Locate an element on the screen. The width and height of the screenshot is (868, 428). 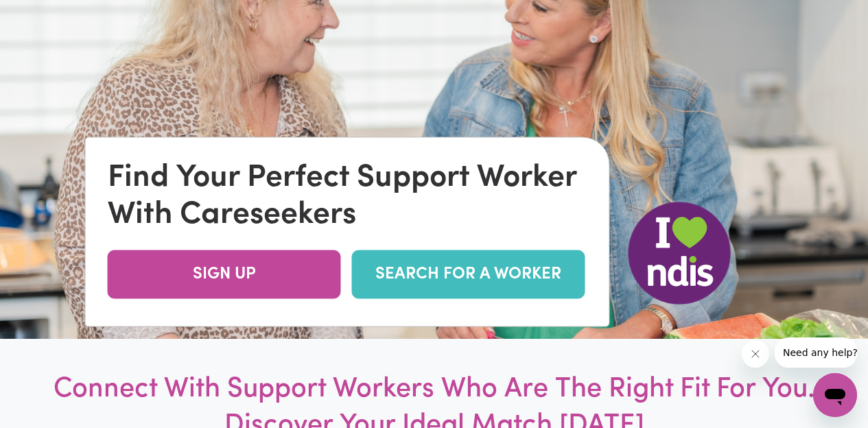
span: Need any help? is located at coordinates (45, 15).